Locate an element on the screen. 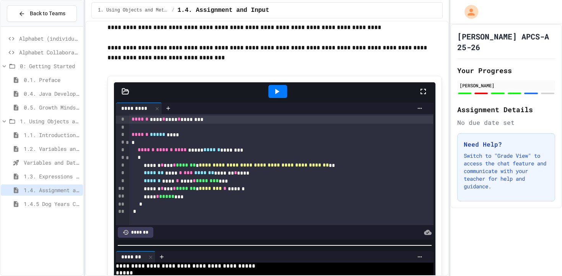 Image resolution: width=562 pixels, height=276 pixels. span: 1.4.5 Dog Years Coding Challenge is located at coordinates (52, 203).